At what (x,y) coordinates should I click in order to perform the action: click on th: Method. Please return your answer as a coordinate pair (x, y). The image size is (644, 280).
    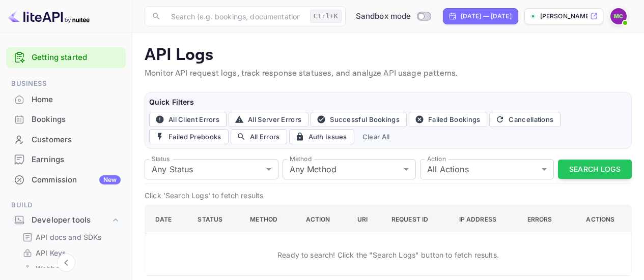
    Looking at the image, I should click on (269, 219).